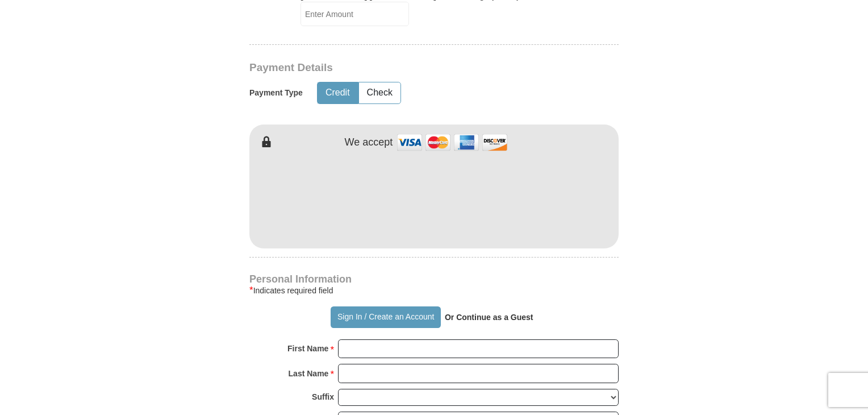 This screenshot has height=415, width=868. I want to click on button: Sign In / Create an Account, so click(385, 317).